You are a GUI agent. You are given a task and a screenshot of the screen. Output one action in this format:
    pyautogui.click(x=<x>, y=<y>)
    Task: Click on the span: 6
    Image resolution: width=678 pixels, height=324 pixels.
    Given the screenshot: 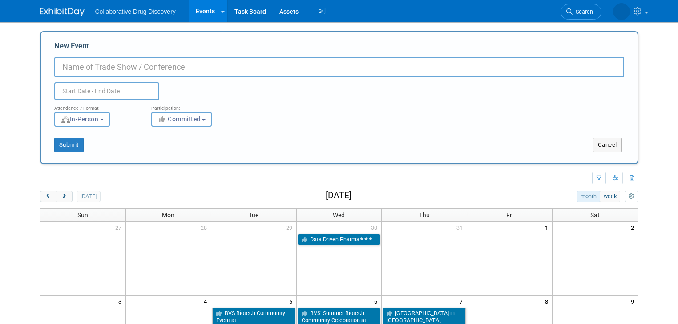 What is the action you would take?
    pyautogui.click(x=377, y=301)
    